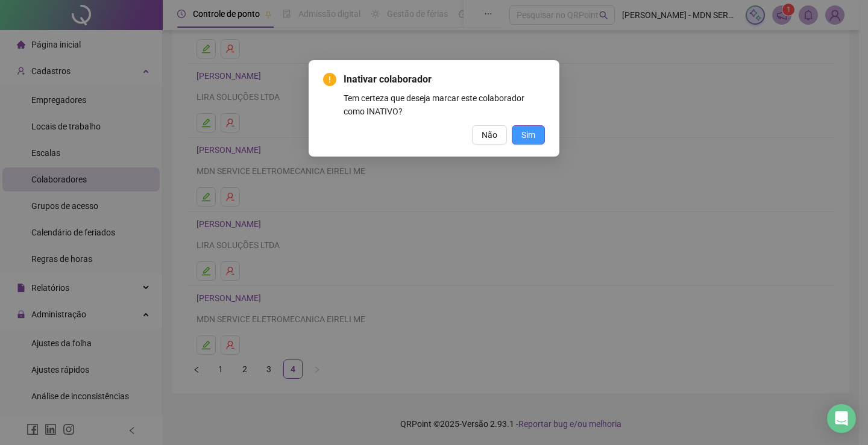 The image size is (868, 445). What do you see at coordinates (528, 135) in the screenshot?
I see `span: Sim` at bounding box center [528, 135].